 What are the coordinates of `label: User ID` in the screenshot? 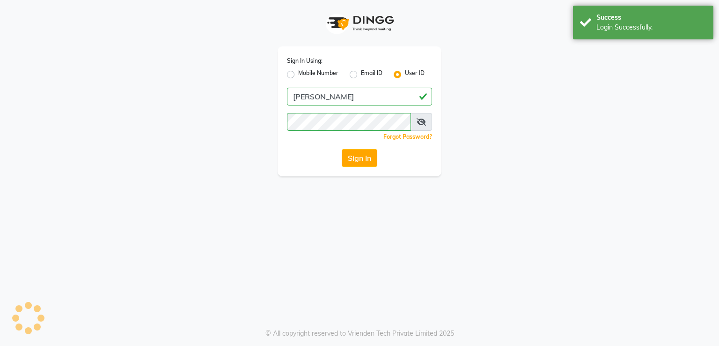 It's located at (415, 74).